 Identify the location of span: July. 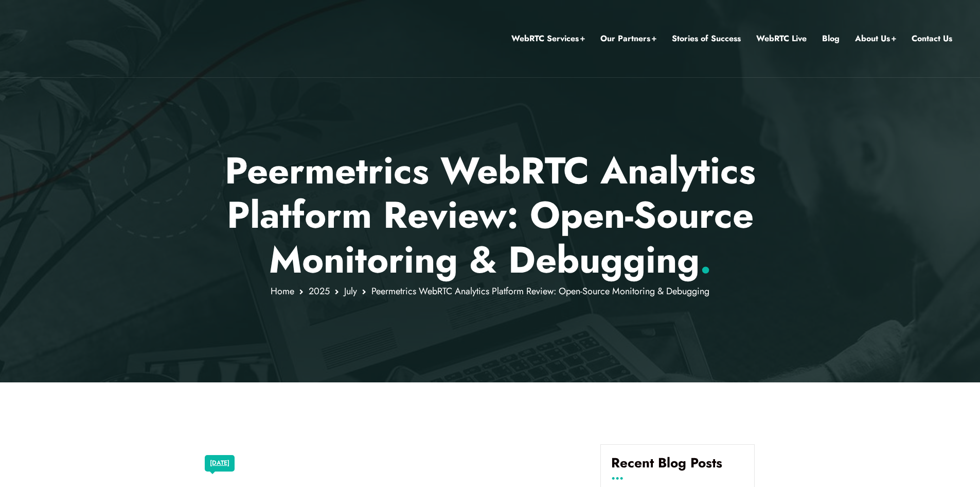
(350, 291).